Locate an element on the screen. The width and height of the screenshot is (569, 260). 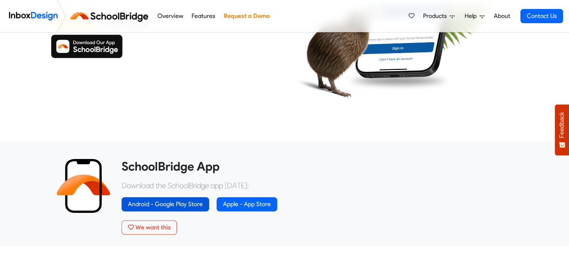
a: Contact Us is located at coordinates (542, 16).